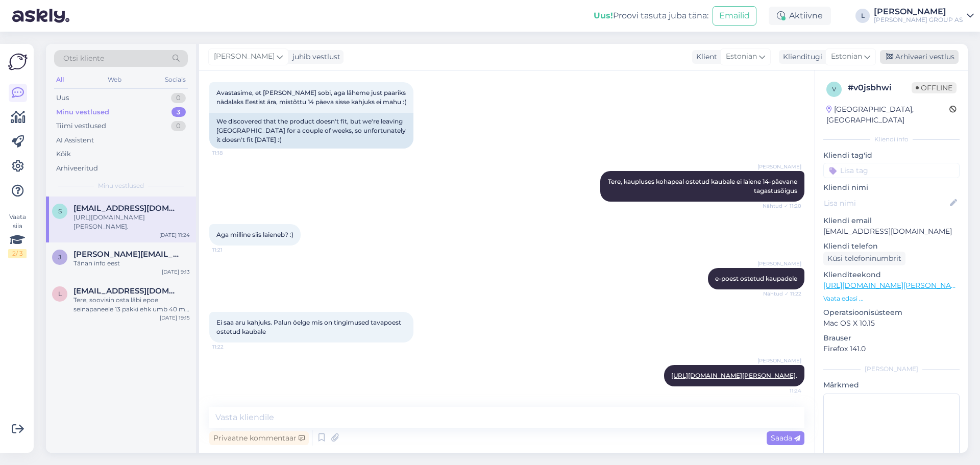 The height and width of the screenshot is (465, 980). I want to click on span: Aga milline siis laieneb? :), so click(254, 235).